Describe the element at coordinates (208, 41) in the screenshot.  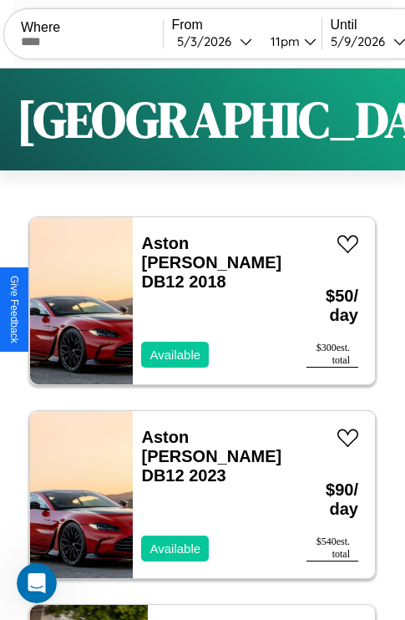
I see `div: 5 / 3 / 2026` at that location.